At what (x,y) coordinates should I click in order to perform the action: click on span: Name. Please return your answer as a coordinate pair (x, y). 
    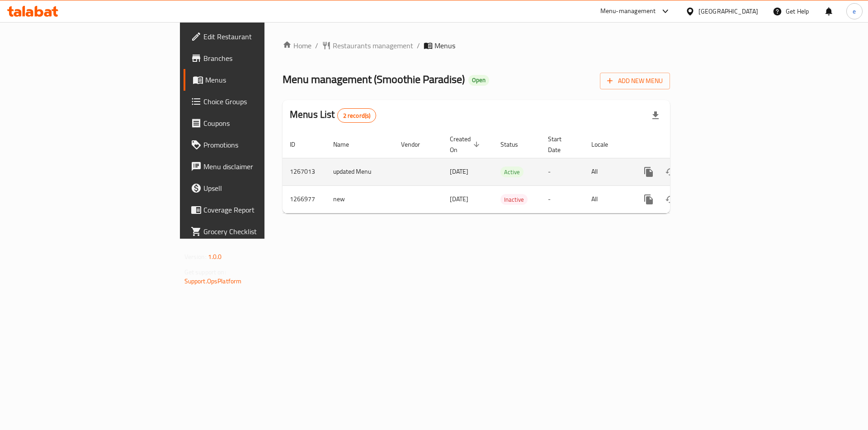
    Looking at the image, I should click on (346, 145).